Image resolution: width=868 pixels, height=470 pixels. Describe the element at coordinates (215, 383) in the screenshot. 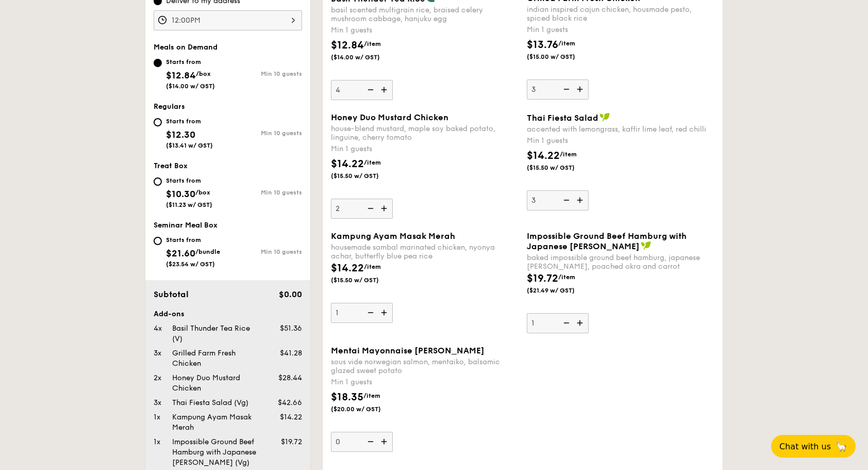

I see `div: Honey Duo Mustard Chicken` at that location.